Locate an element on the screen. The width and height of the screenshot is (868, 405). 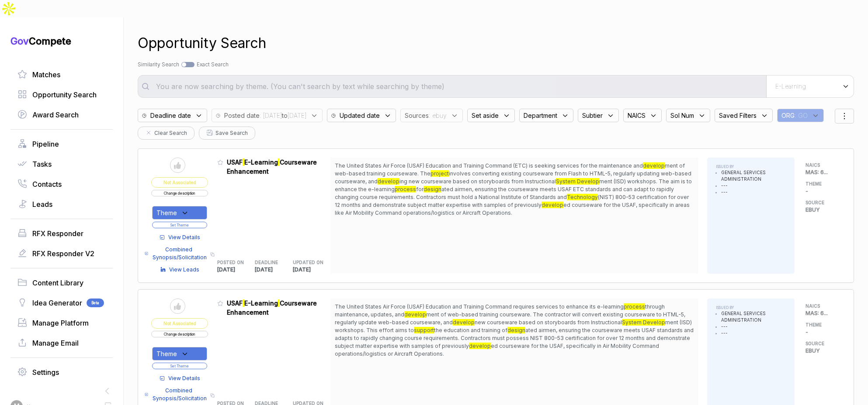
mark: support is located at coordinates (424, 330).